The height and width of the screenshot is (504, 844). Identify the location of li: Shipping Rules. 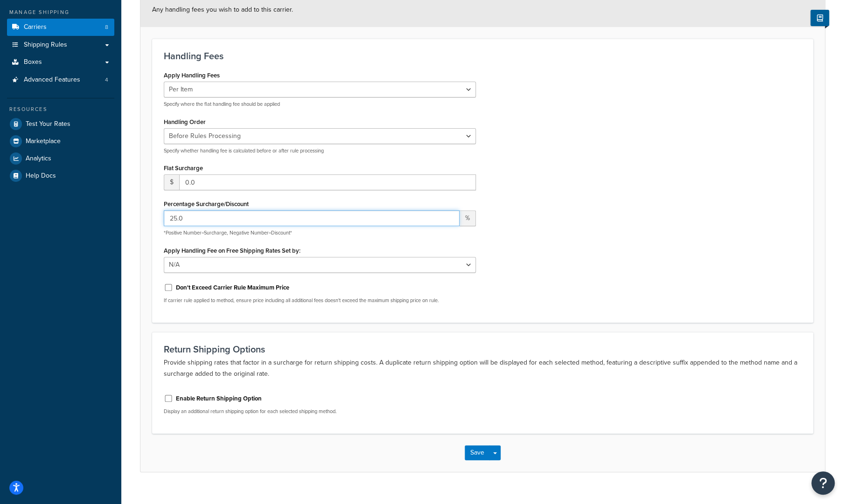
(60, 45).